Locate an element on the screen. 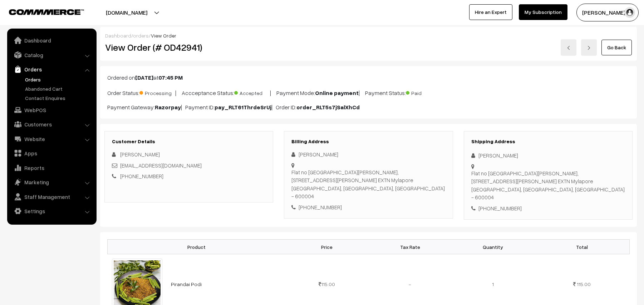  b: order_RLT5s7jSalXhCd is located at coordinates (328, 107).